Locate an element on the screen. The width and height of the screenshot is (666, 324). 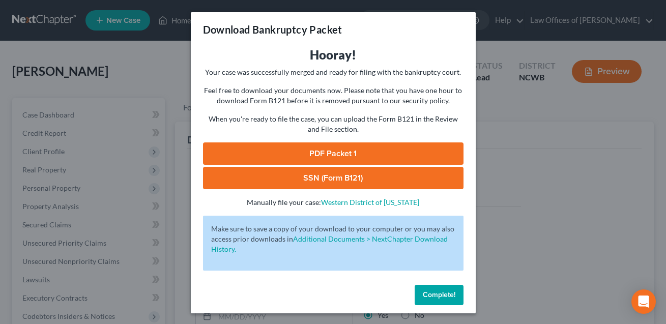
a: Additional Documents > NextChapter Download History. is located at coordinates (329, 244).